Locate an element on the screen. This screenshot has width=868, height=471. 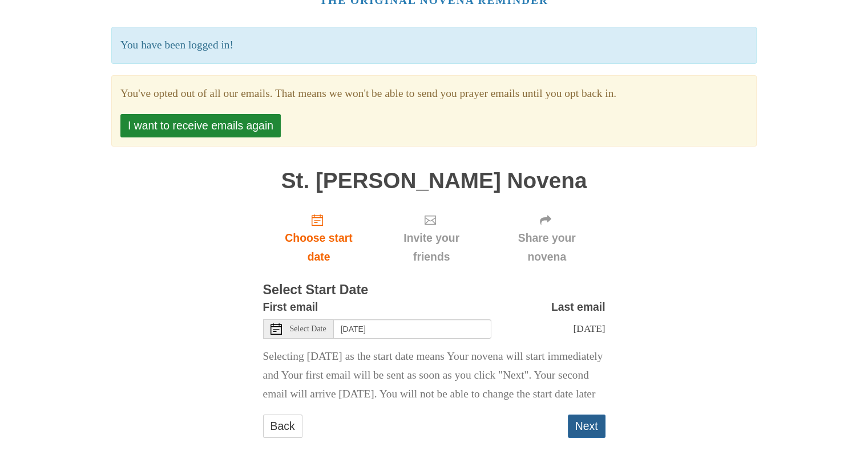
span: Share your novena is located at coordinates (547, 248).